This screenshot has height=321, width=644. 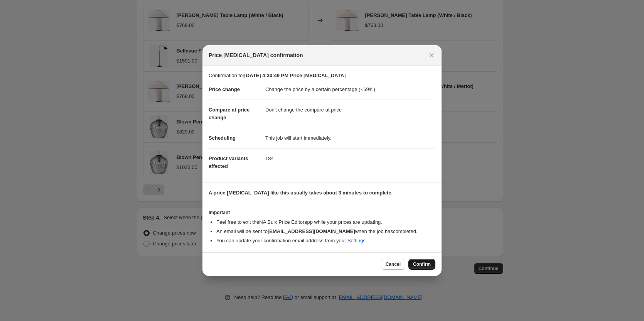 I want to click on span: Compare at price change, so click(x=229, y=113).